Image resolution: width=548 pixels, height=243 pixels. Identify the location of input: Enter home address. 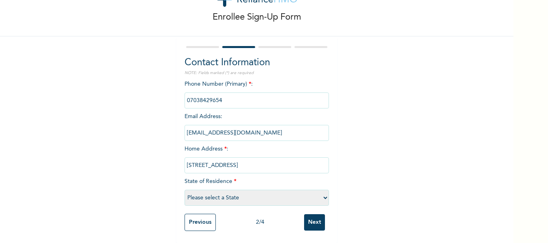
(257, 166).